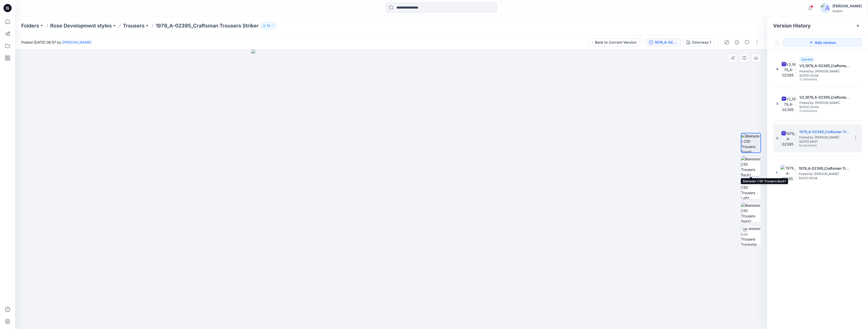 This screenshot has width=868, height=329. I want to click on span: 1., so click(777, 173).